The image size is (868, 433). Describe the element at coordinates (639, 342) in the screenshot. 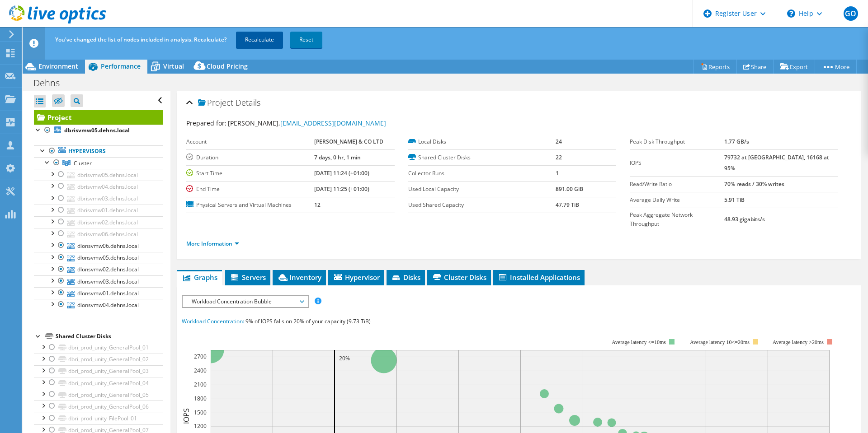

I see `tspan: Average latency <=10ms` at that location.